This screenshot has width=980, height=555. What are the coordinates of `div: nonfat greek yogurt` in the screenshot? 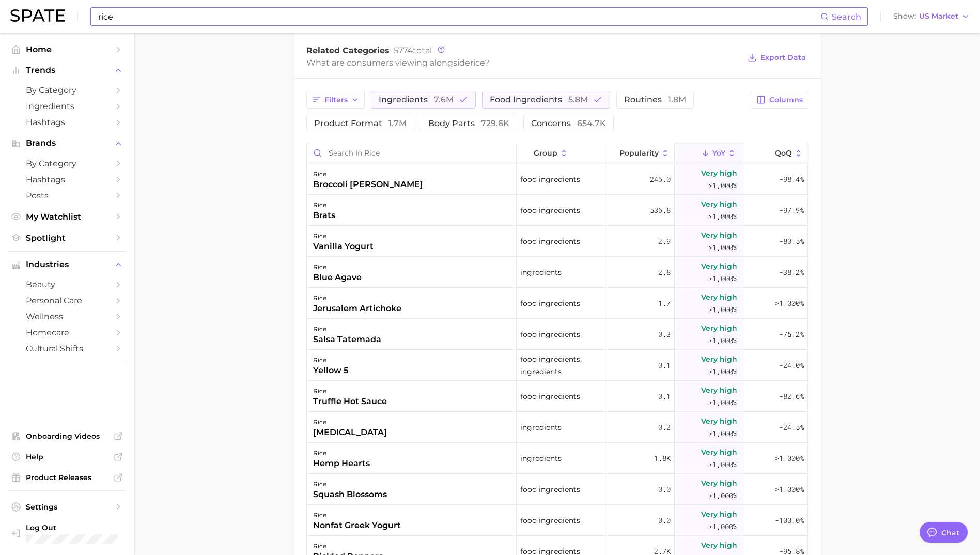 It's located at (357, 525).